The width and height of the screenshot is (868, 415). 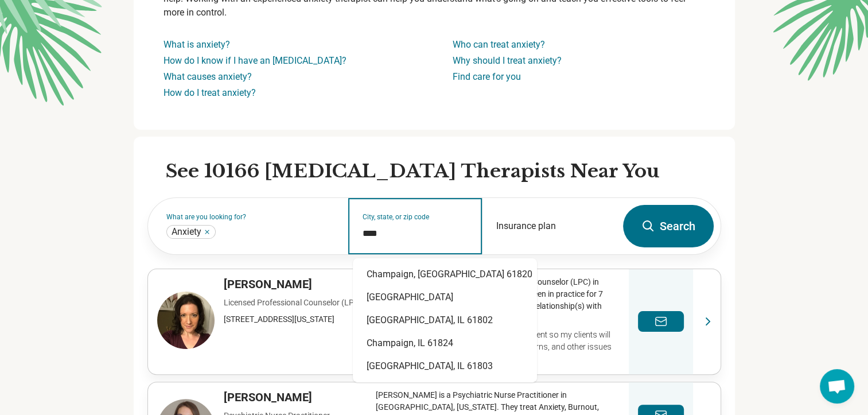 What do you see at coordinates (507, 60) in the screenshot?
I see `a: Why should I treat anxiety?` at bounding box center [507, 60].